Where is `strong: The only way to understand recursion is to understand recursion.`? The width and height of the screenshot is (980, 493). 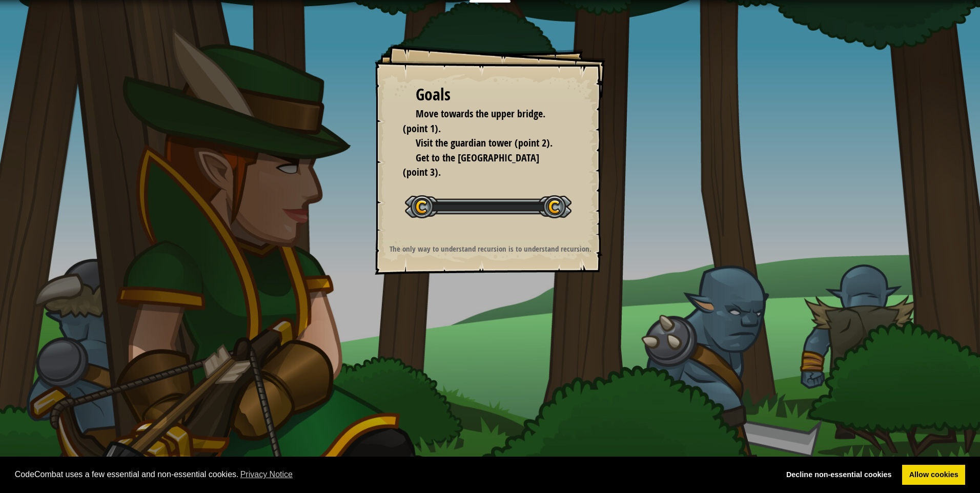 strong: The only way to understand recursion is to understand recursion. is located at coordinates (491, 248).